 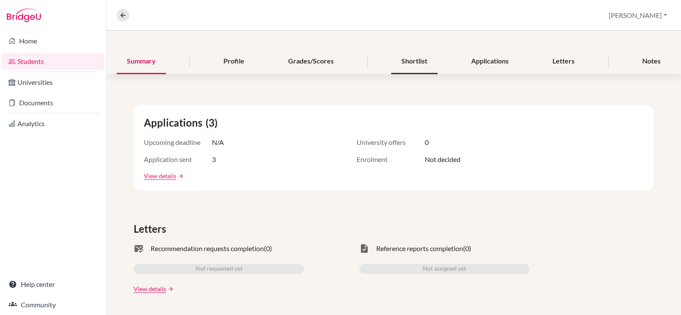 I want to click on div: Grades/Scores, so click(x=311, y=61).